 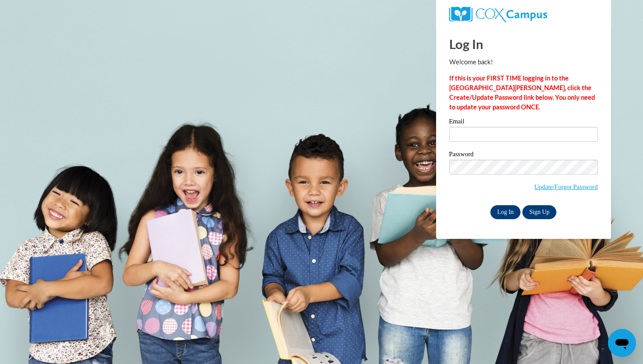 I want to click on a: Sign Up, so click(x=540, y=212).